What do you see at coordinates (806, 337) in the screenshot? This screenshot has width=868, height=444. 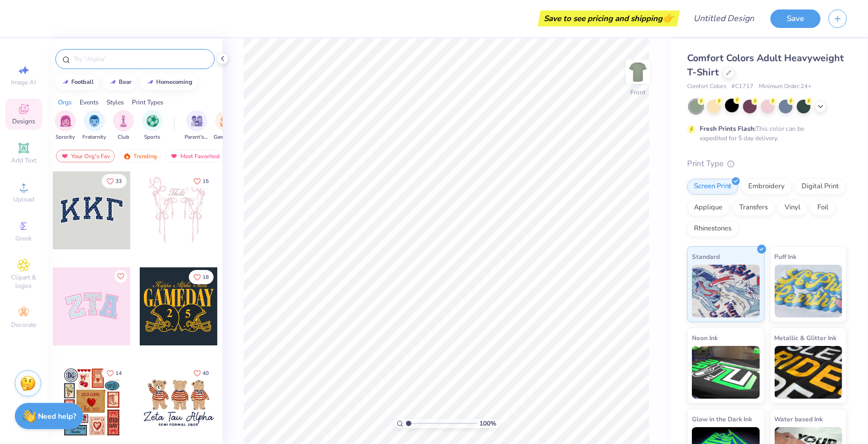 I see `span: Metallic & Glitter Ink` at bounding box center [806, 337].